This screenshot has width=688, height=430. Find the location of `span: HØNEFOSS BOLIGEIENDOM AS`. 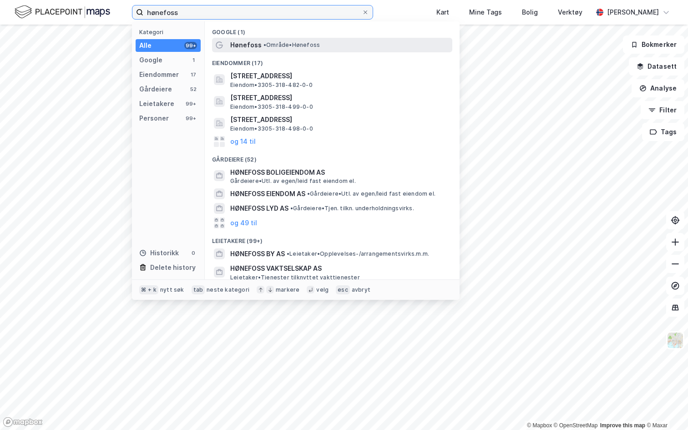

span: HØNEFOSS BOLIGEIENDOM AS is located at coordinates (340, 173).